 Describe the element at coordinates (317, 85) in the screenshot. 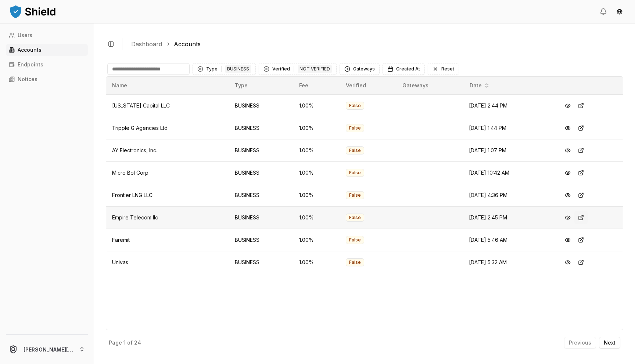

I see `th: Fee` at that location.